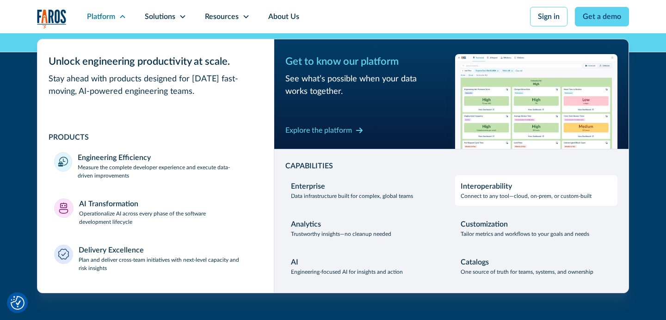 This screenshot has height=320, width=666. Describe the element at coordinates (526, 196) in the screenshot. I see `p: Connect to any tool—cloud, on-prem, or custom-built` at that location.